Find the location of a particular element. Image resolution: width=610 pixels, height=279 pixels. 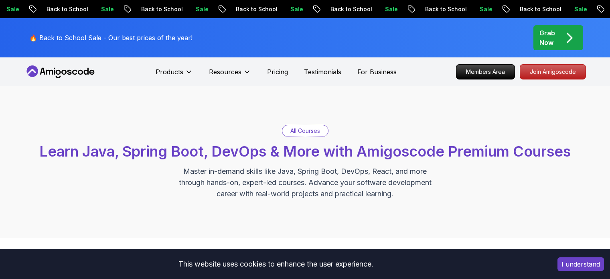

p: Members Area is located at coordinates (486, 72).